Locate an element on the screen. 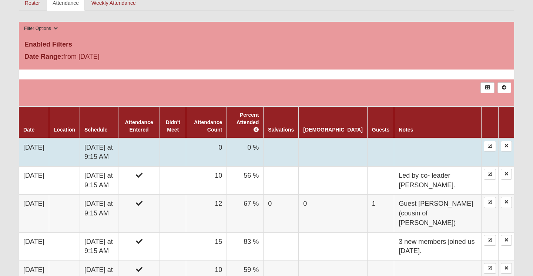 The image size is (533, 276). label: Date Range: is located at coordinates (44, 57).